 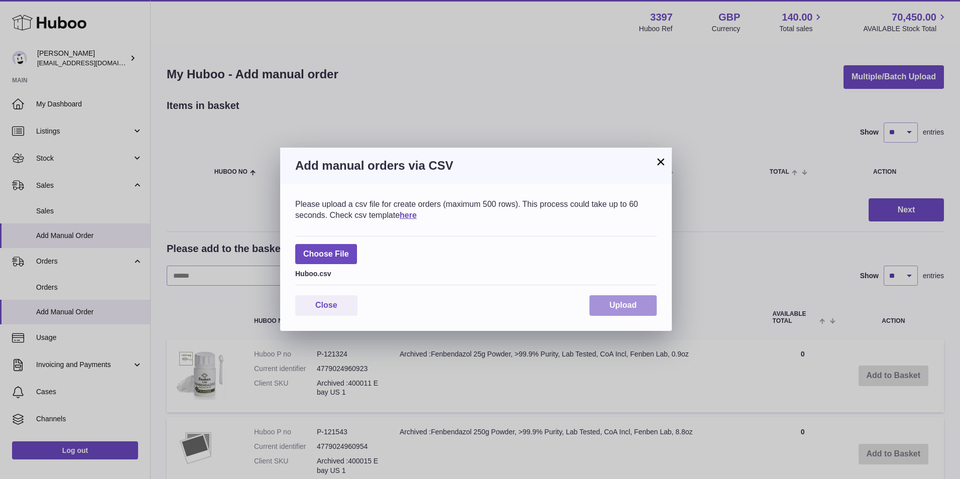 What do you see at coordinates (476, 166) in the screenshot?
I see `h3: Add manual orders via CSV` at bounding box center [476, 166].